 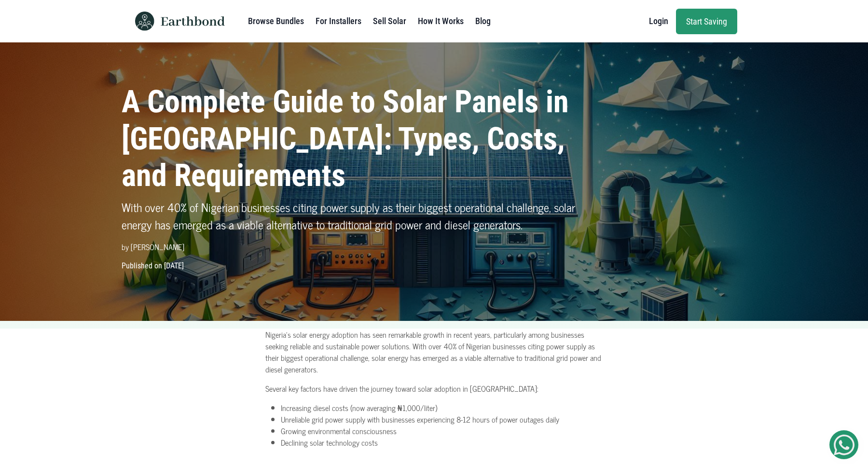 I want to click on li: Unreliable grid power supply with businesses experiencing 8-12 hours of power outages daily, so click(x=442, y=419).